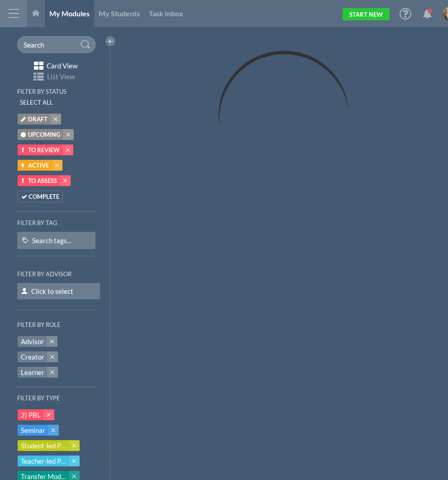 The image size is (448, 480). I want to click on span: Student-led Project, so click(44, 446).